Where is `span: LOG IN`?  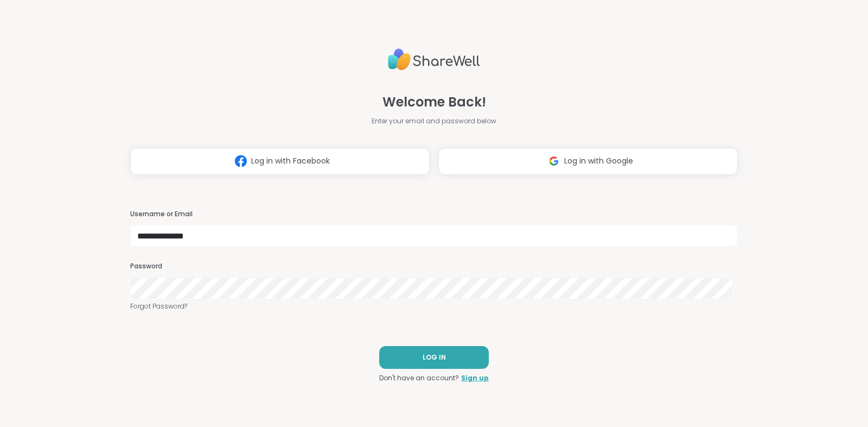
span: LOG IN is located at coordinates (434, 357).